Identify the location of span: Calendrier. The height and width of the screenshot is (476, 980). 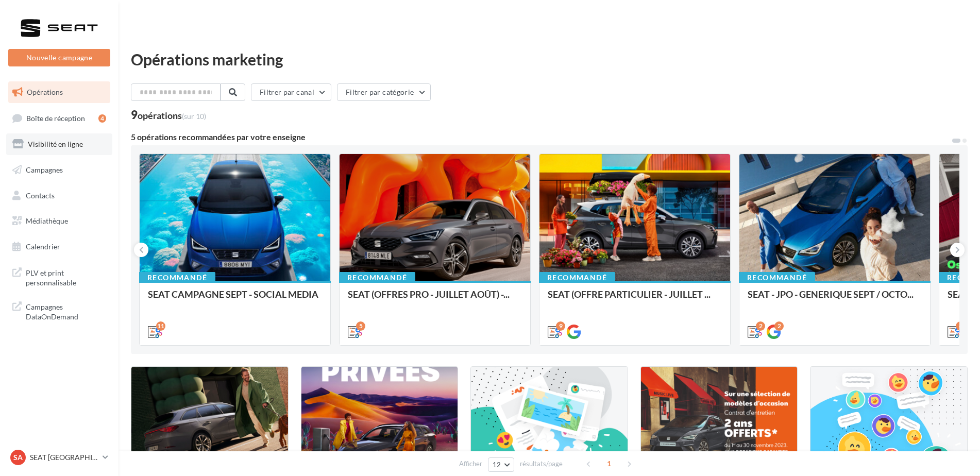
(43, 246).